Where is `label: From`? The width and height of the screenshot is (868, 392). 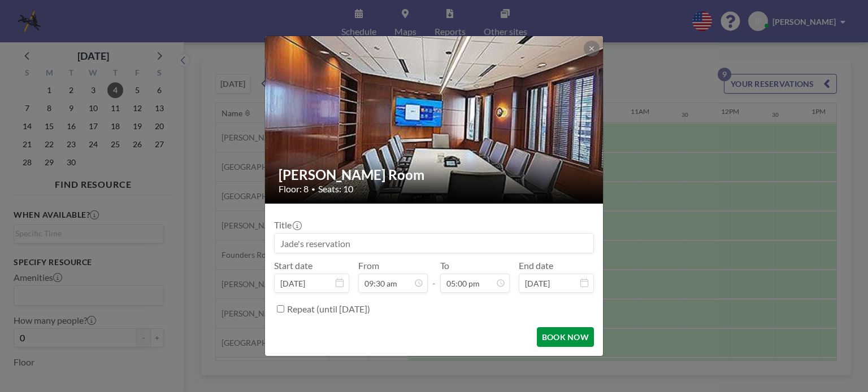 label: From is located at coordinates (369, 266).